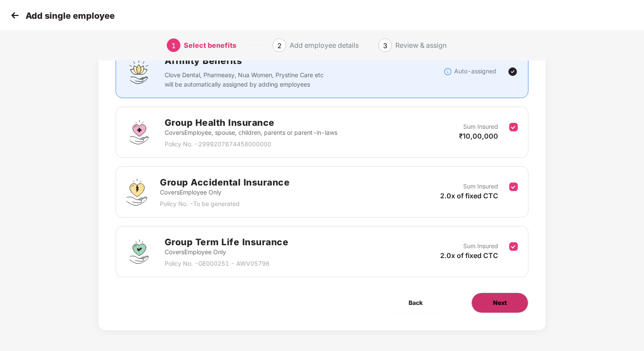 The width and height of the screenshot is (644, 351). I want to click on p: Covers Employee, spouse, children, parents or parent-in-laws, so click(251, 133).